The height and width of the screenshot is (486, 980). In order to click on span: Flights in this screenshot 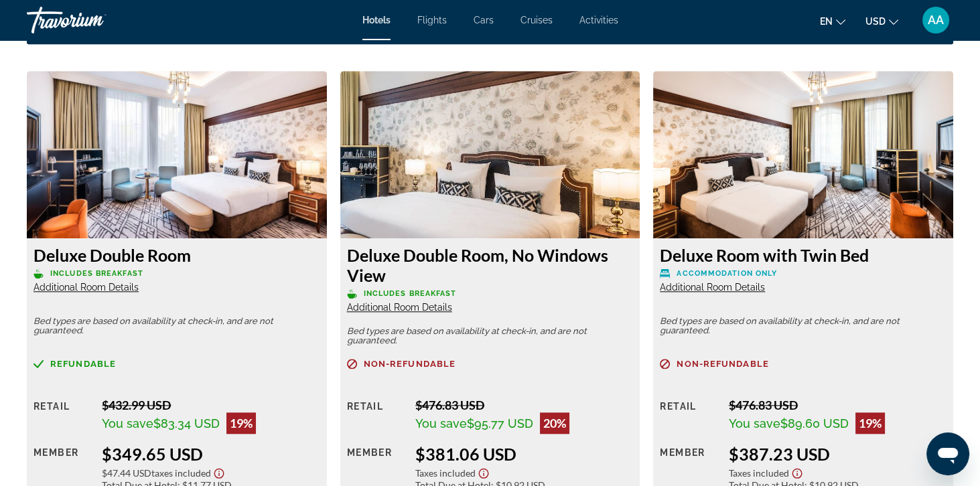, I will do `click(432, 20)`.